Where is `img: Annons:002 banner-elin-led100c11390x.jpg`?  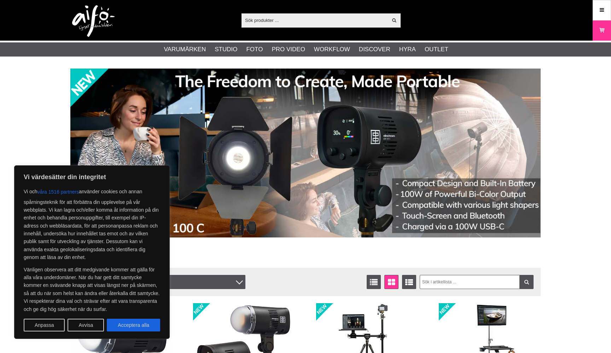 img: Annons:002 banner-elin-led100c11390x.jpg is located at coordinates (305, 153).